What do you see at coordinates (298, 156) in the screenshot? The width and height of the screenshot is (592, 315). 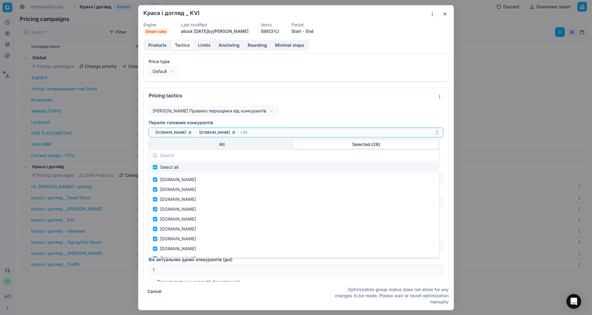 I see `input: Search` at bounding box center [298, 156].